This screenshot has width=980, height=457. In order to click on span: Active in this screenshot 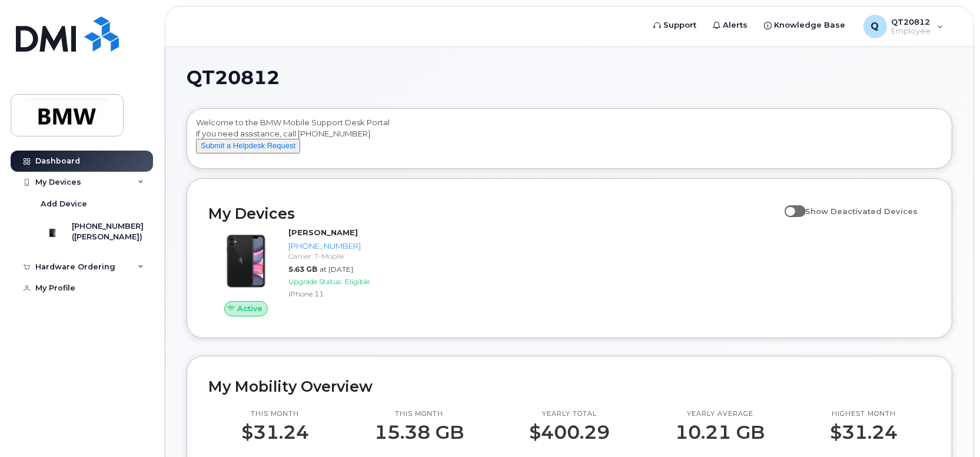, I will do `click(249, 308)`.